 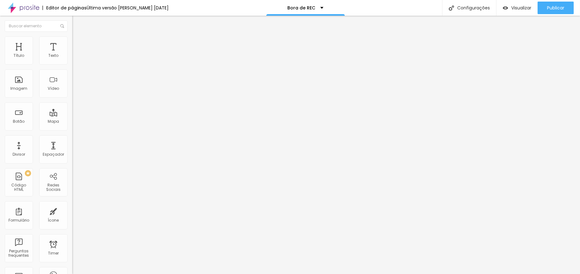 What do you see at coordinates (19, 155) in the screenshot?
I see `div: Divisor` at bounding box center [19, 155].